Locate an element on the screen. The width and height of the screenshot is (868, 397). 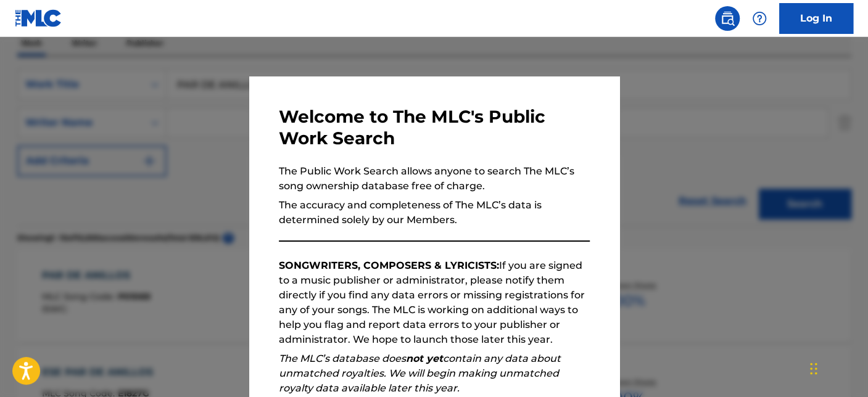
div: Drag is located at coordinates (814, 369).